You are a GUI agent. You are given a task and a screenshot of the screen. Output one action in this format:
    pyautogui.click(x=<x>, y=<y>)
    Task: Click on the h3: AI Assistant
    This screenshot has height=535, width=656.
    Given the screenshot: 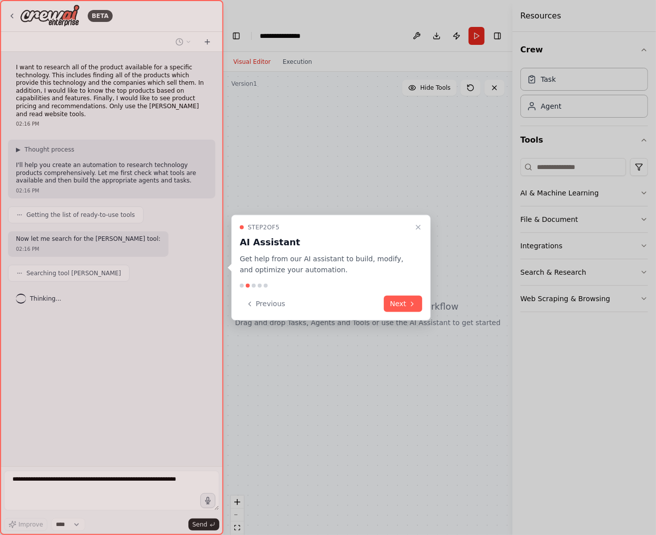 What is the action you would take?
    pyautogui.click(x=325, y=242)
    